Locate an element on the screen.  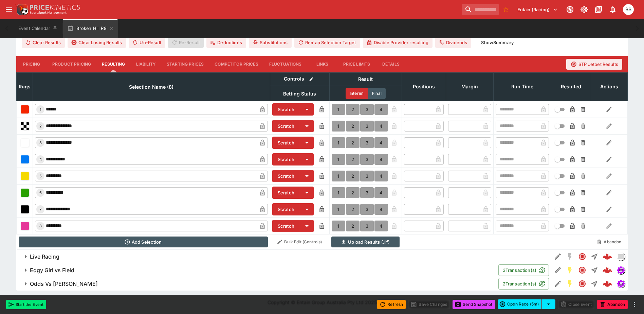
div: split button is located at coordinates (526, 304).